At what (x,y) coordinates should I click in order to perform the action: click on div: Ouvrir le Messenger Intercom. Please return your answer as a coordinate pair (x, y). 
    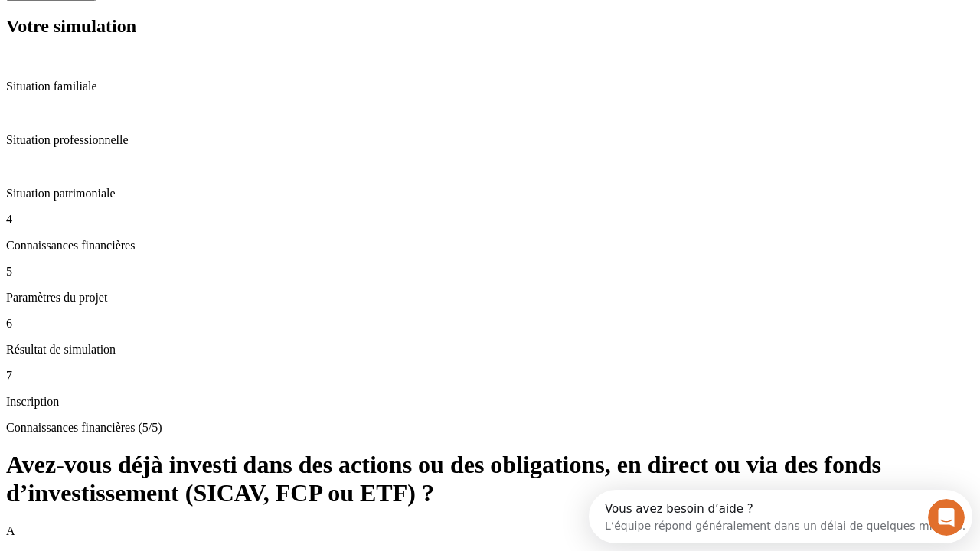
    Looking at the image, I should click on (214, 27).